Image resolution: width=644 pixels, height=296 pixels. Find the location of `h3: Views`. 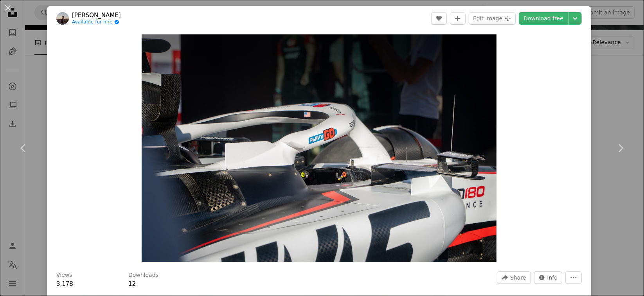

h3: Views is located at coordinates (64, 275).